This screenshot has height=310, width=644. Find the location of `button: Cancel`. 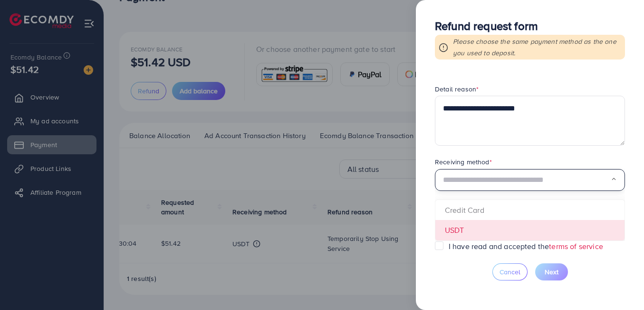

button: Cancel is located at coordinates (510, 272).